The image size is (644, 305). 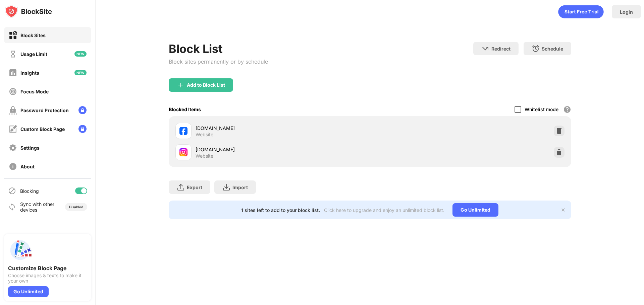 What do you see at coordinates (553, 48) in the screenshot?
I see `div: Schedule` at bounding box center [553, 48].